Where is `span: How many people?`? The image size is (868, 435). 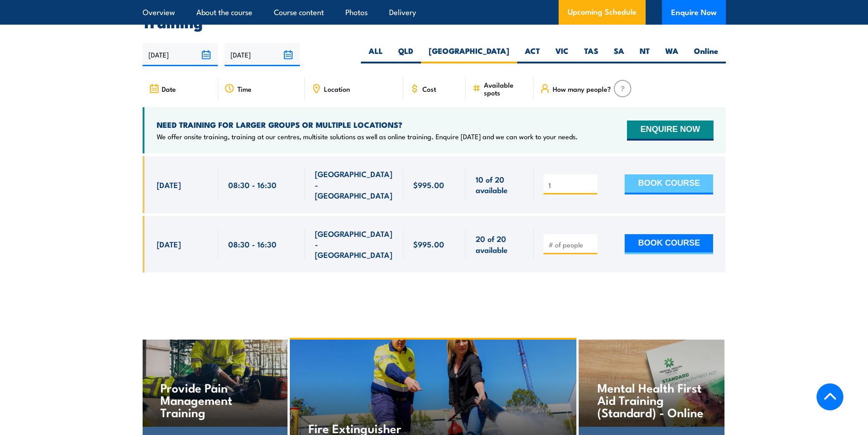
span: How many people? is located at coordinates (582, 88).